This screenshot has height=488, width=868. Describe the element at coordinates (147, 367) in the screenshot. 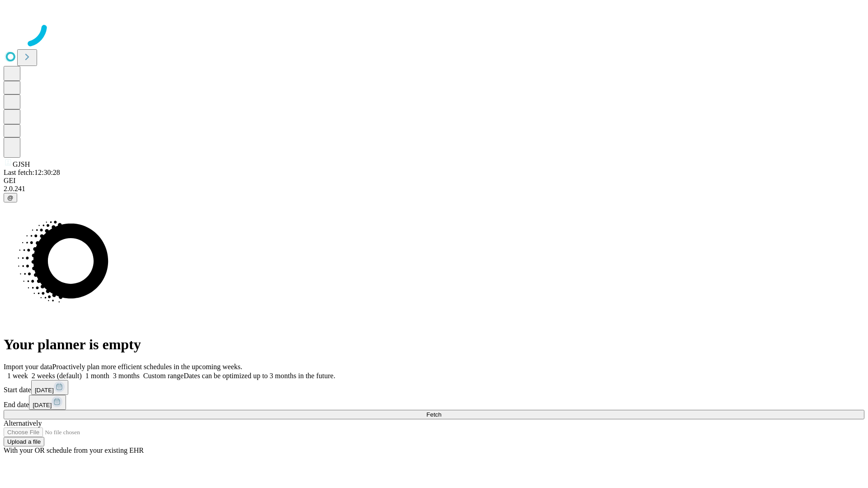

I see `span: Proactively plan more efficient schedules in the upcoming weeks.` at that location.